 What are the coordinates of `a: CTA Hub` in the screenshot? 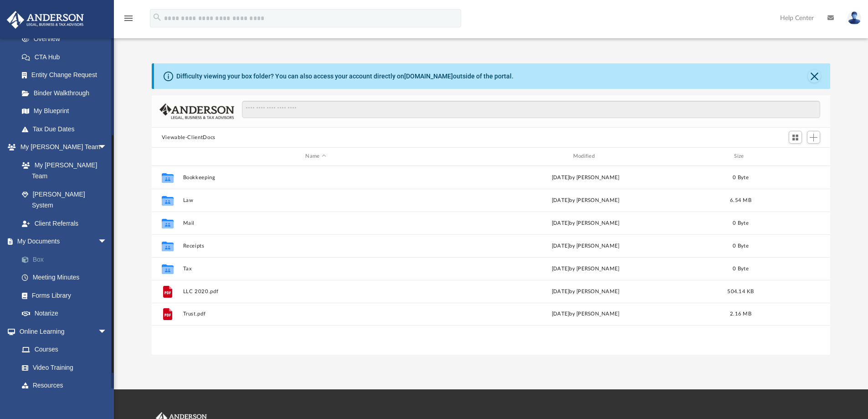 It's located at (66, 57).